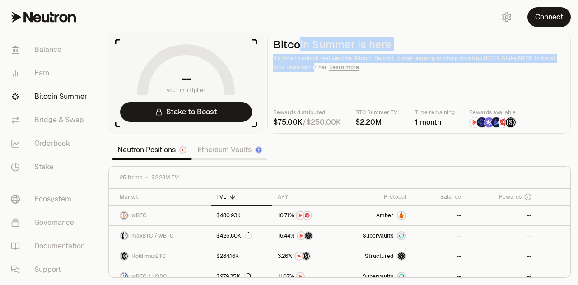  What do you see at coordinates (166, 178) in the screenshot?
I see `span: $2.28M TVL` at bounding box center [166, 178].